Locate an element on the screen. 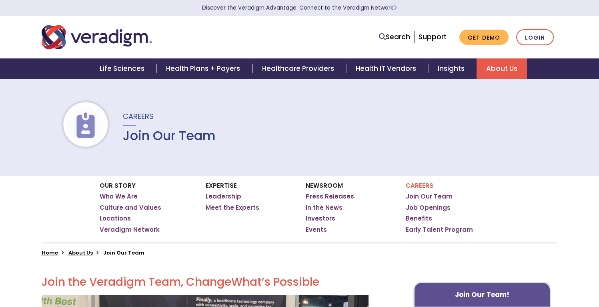 The image size is (599, 307). a: Locations is located at coordinates (115, 218).